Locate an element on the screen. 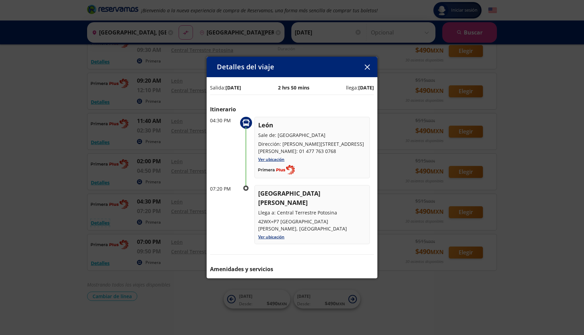 This screenshot has width=584, height=335. p: 2 hrs 50 mins is located at coordinates (293, 87).